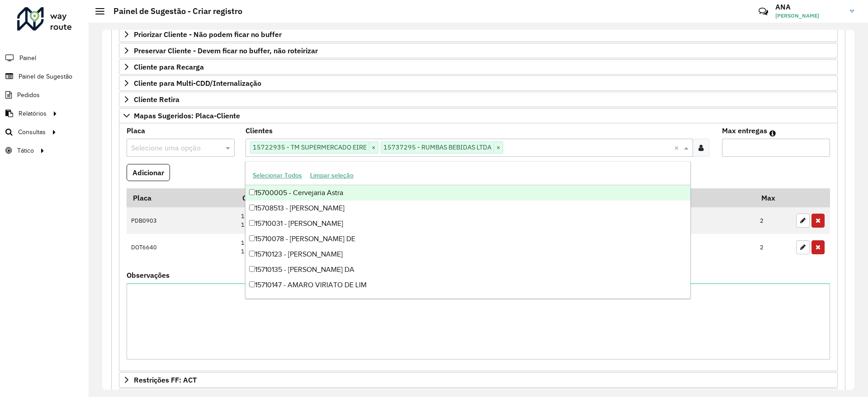  What do you see at coordinates (173, 11) in the screenshot?
I see `h2: Painel de Sugestão - Criar registro` at bounding box center [173, 11].